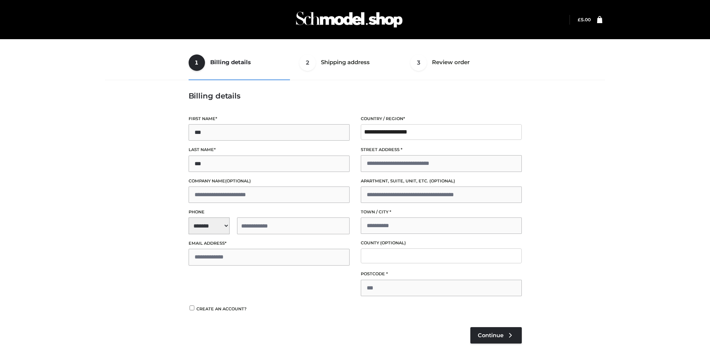  I want to click on label: Last name, so click(269, 149).